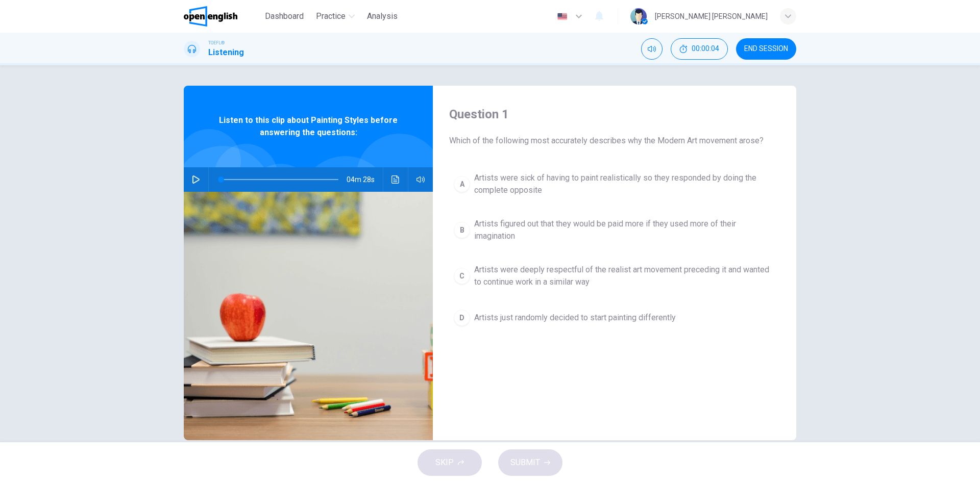 Image resolution: width=980 pixels, height=483 pixels. Describe the element at coordinates (217, 43) in the screenshot. I see `span: TOEFL®` at that location.